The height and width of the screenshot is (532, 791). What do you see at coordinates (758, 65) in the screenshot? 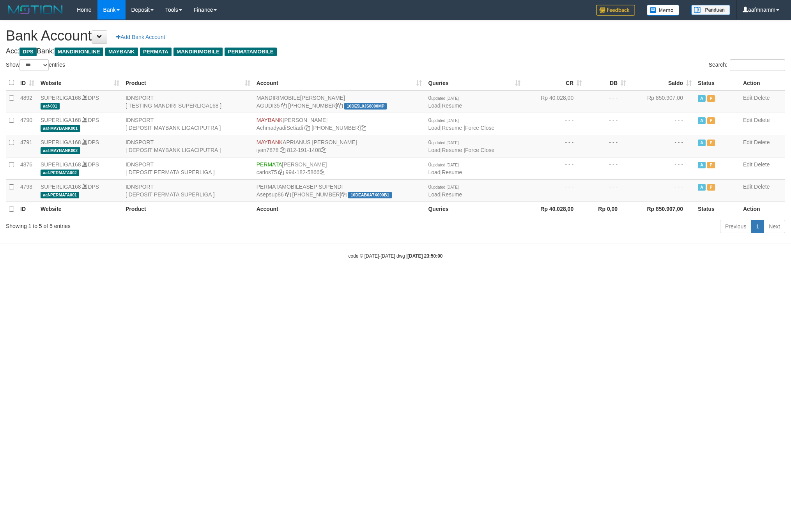
I see `input: Search:` at bounding box center [758, 65].